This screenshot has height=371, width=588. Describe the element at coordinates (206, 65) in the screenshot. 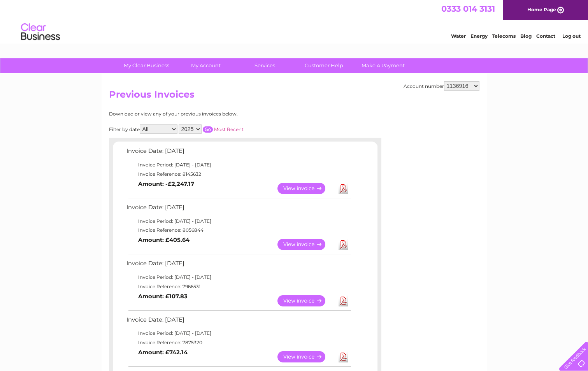

I see `a: My Account` at that location.